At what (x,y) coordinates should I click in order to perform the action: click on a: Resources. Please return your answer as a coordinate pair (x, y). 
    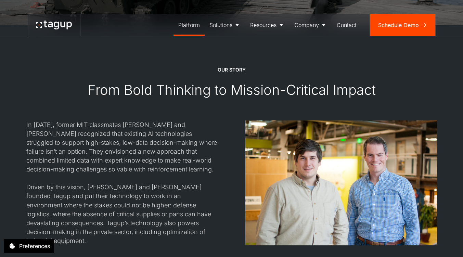
    Looking at the image, I should click on (267, 25).